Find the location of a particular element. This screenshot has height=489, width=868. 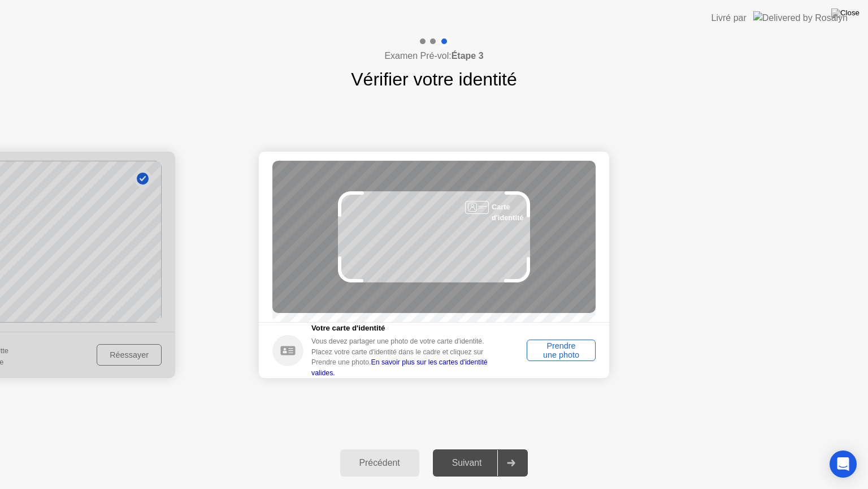

h4: Examen Pré-vol: is located at coordinates (434, 56).